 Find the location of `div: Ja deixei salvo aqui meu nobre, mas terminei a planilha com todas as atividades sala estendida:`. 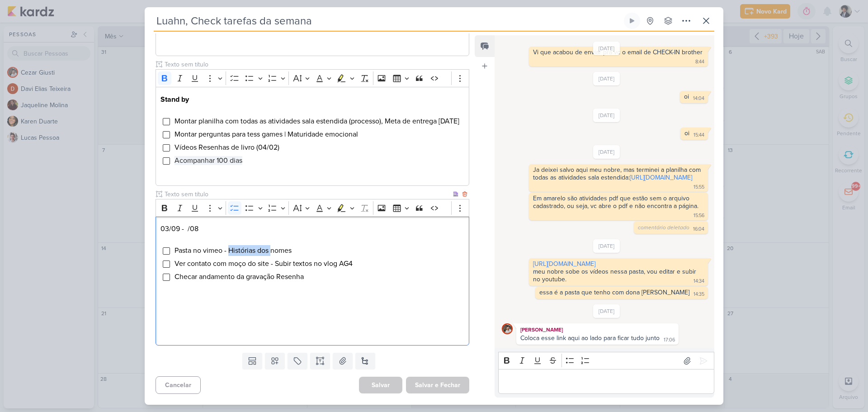

div: Ja deixei salvo aqui meu nobre, mas terminei a planilha com todas as atividades sala estendida: is located at coordinates (618, 174).